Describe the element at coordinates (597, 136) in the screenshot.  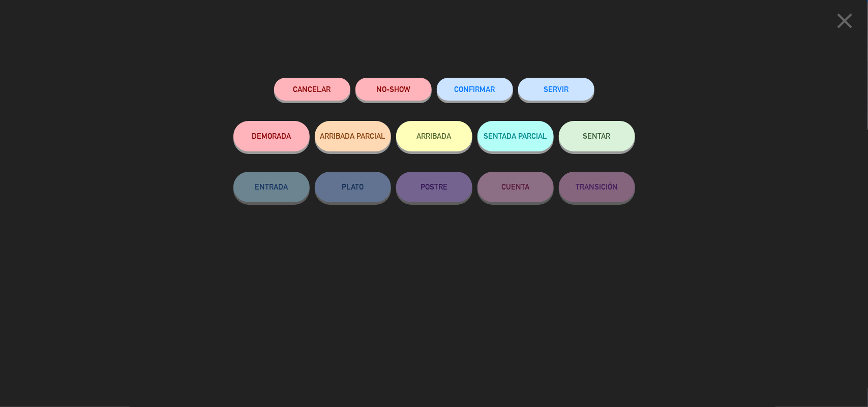
I see `button: SENTAR` at that location.